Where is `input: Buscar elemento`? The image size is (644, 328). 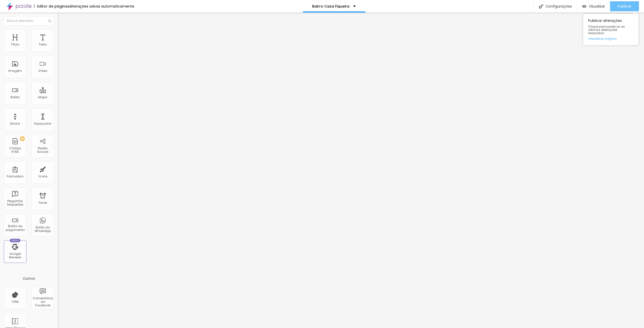 input: Buscar elemento is located at coordinates (29, 21).